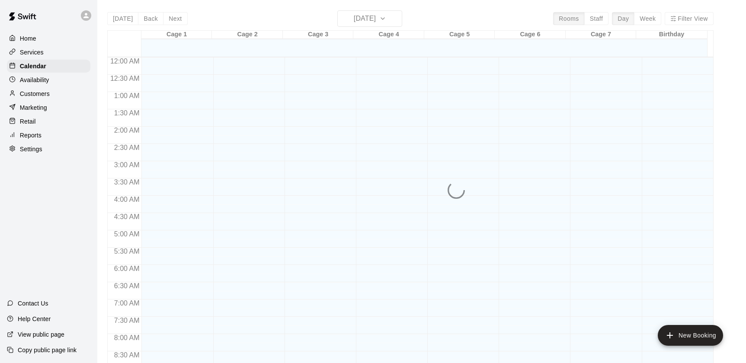 This screenshot has height=363, width=746. Describe the element at coordinates (125, 61) in the screenshot. I see `span: 12:00 AM` at that location.